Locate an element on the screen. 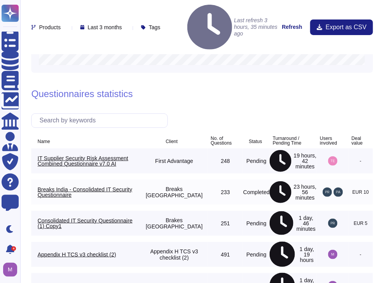 Image resolution: width=384 pixels, height=283 pixels. span: Tags is located at coordinates (155, 27).